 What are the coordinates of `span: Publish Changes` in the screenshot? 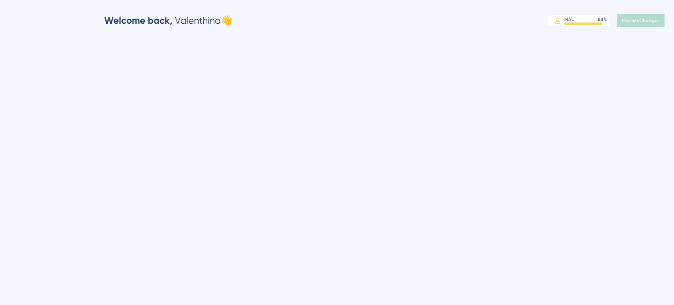 It's located at (641, 21).